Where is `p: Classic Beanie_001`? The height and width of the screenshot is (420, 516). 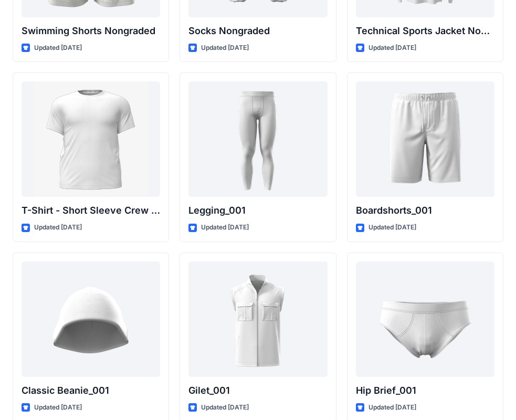 p: Classic Beanie_001 is located at coordinates (91, 391).